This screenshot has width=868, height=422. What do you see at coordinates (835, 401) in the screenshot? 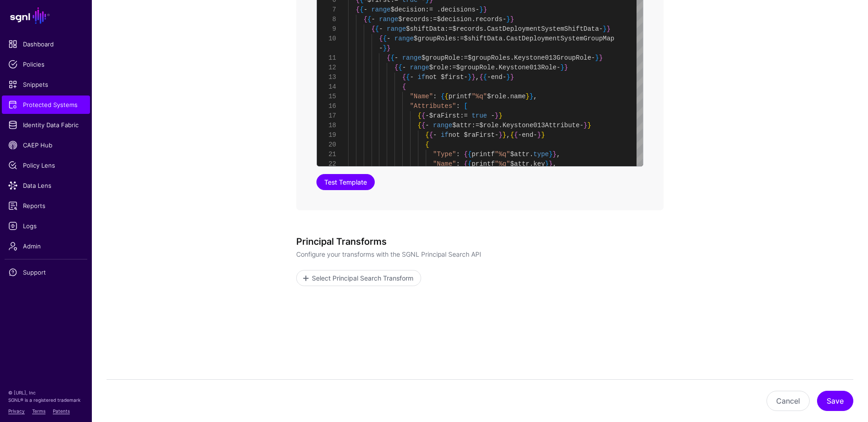
I see `button: Save` at bounding box center [835, 401].